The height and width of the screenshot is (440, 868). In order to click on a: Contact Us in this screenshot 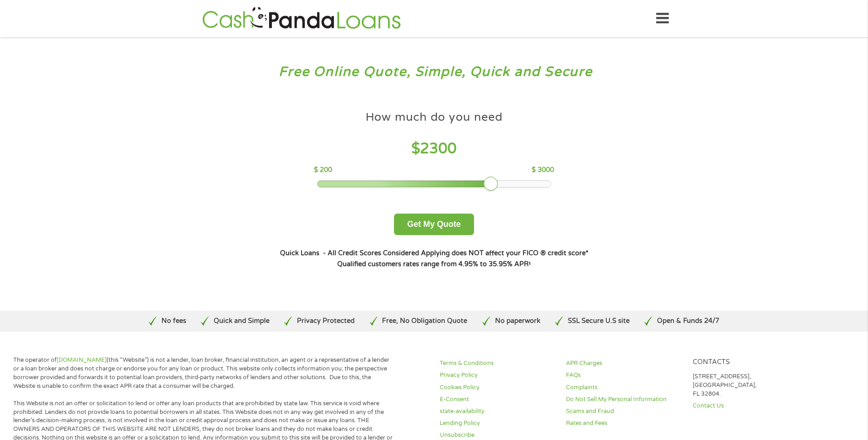, I will do `click(750, 406)`.